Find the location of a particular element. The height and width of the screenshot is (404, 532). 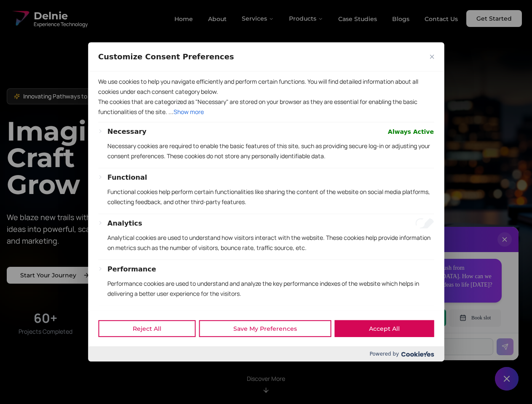

p: Necessary cookies are required to enable the basic features of this site, such as providing secur... is located at coordinates (270, 151).